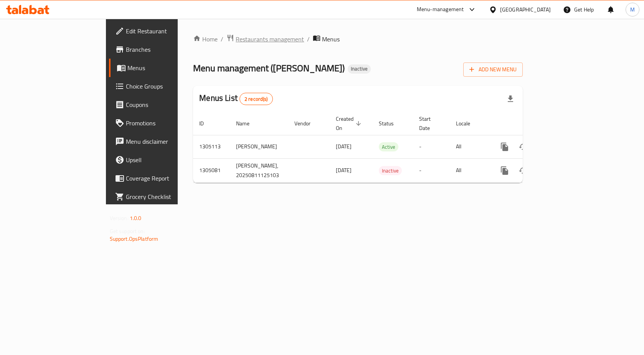  What do you see at coordinates (161, 104) in the screenshot?
I see `a: Coupons` at bounding box center [161, 104].